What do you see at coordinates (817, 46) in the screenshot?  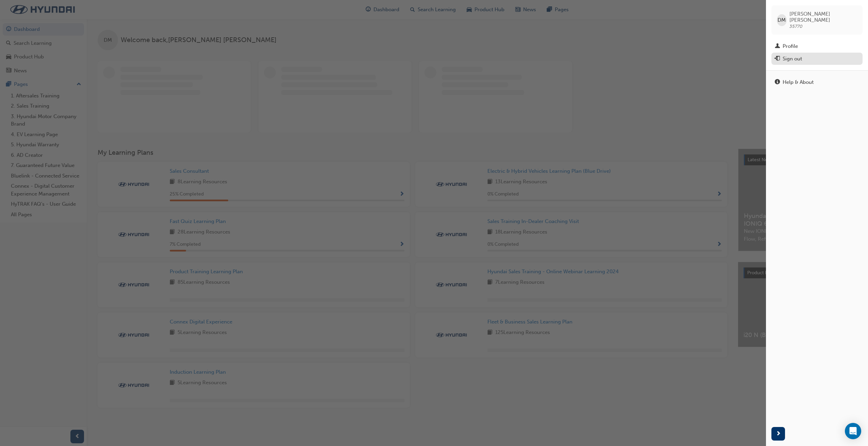 I see `a: Profile` at bounding box center [817, 46].